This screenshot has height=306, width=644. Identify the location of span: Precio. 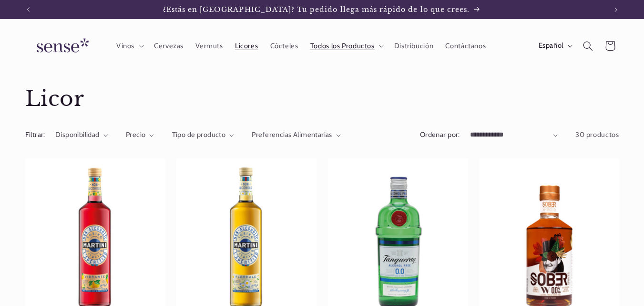
(136, 135).